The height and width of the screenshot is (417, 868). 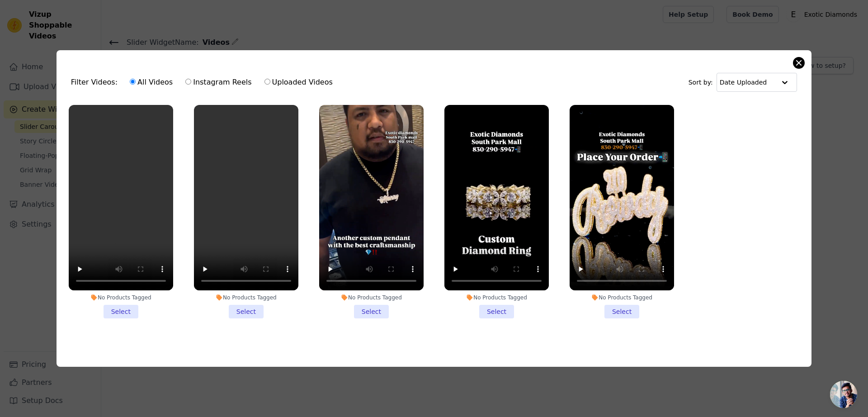 What do you see at coordinates (204, 82) in the screenshot?
I see `div: Filter Videos:` at bounding box center [204, 82].